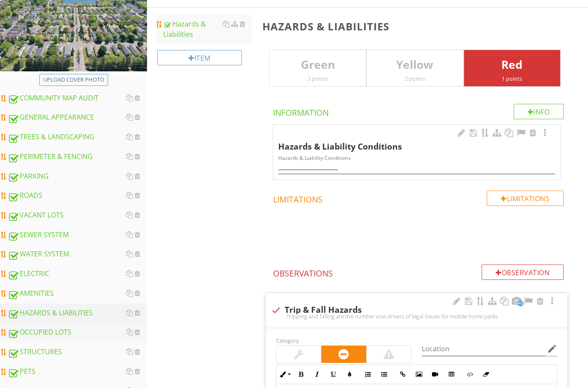 This screenshot has height=388, width=588. I want to click on h3: Hazards & Liabilities, so click(419, 27).